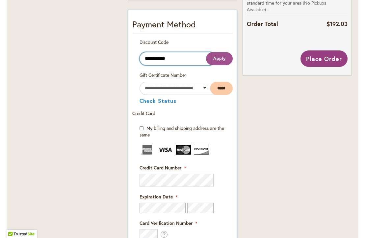 This screenshot has width=365, height=238. What do you see at coordinates (183, 26) in the screenshot?
I see `div: Payment Method` at bounding box center [183, 26].